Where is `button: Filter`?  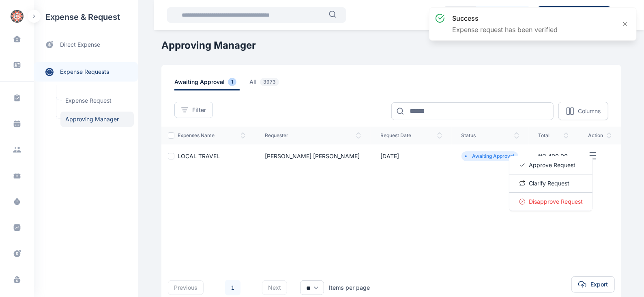
button: Filter is located at coordinates (193, 110).